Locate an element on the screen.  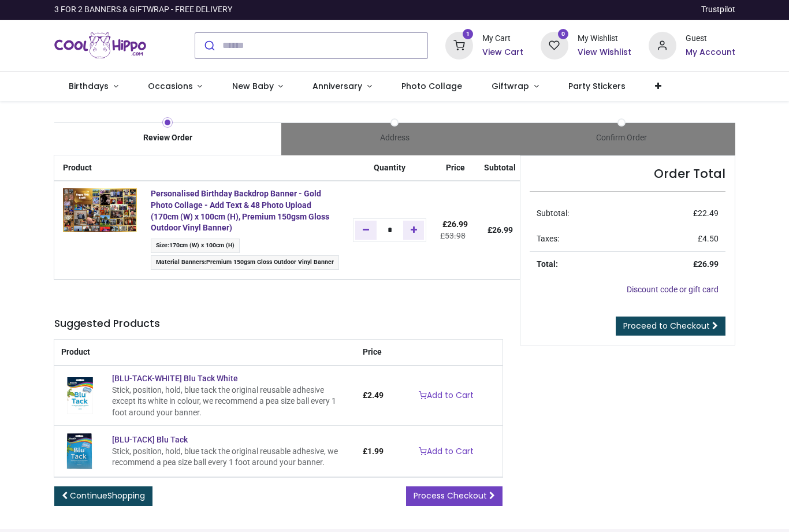
a: ContinueShopping is located at coordinates (104, 496).